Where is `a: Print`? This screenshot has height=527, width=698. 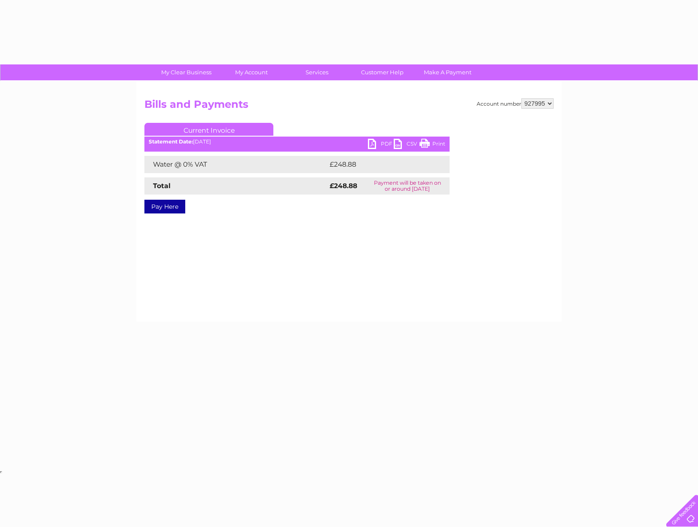
a: Print is located at coordinates (432, 145).